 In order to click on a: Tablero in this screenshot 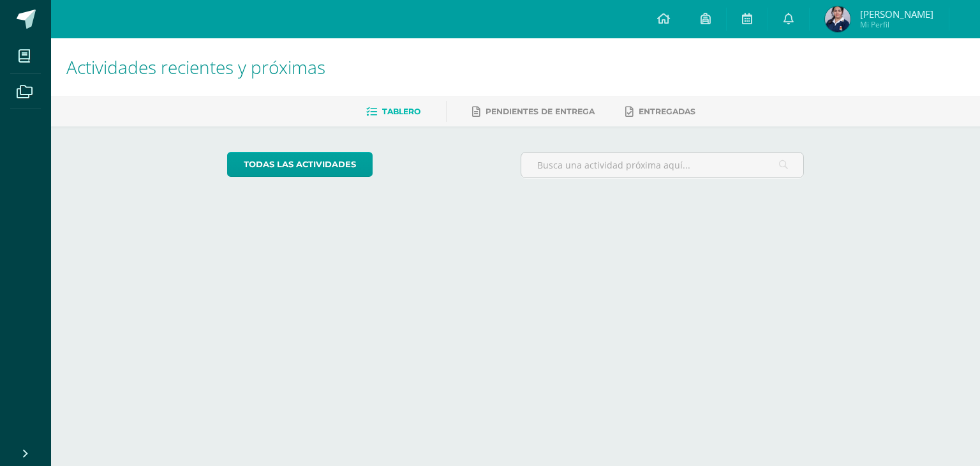, I will do `click(393, 112)`.